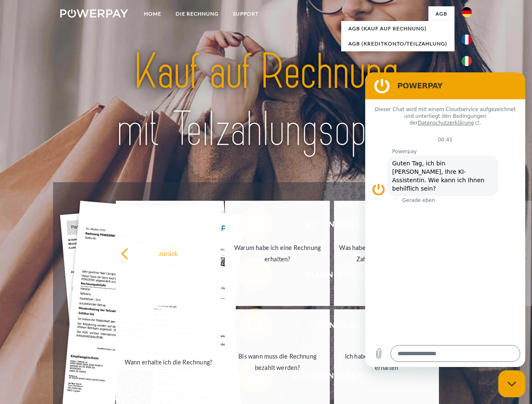 The image size is (532, 404). What do you see at coordinates (266, 101) in the screenshot?
I see `img: title-powerpay_de.svg` at bounding box center [266, 101].